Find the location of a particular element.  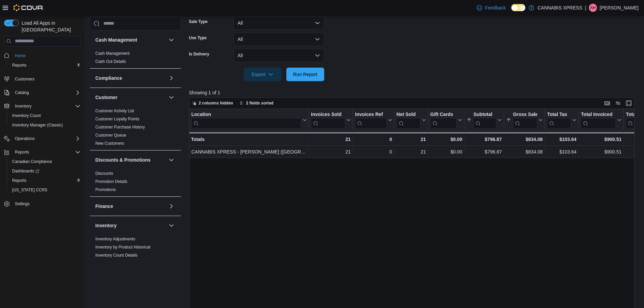

p: Showing 1 of 1 is located at coordinates (414, 92).